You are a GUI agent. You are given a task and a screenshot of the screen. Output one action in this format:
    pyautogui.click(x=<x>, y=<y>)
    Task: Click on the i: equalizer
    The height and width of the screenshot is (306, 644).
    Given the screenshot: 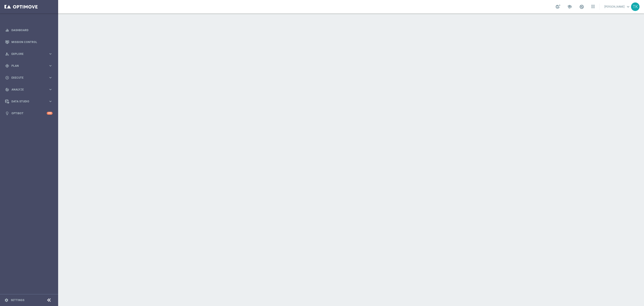 What is the action you would take?
    pyautogui.click(x=7, y=30)
    